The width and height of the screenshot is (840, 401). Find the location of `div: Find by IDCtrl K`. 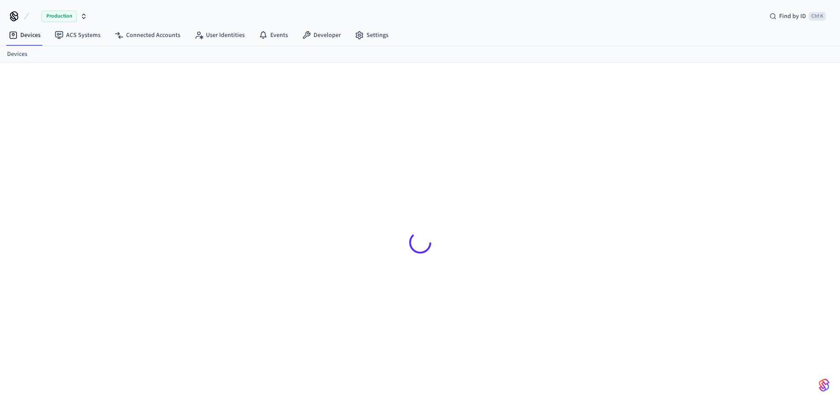

div: Find by IDCtrl K is located at coordinates (797, 16).